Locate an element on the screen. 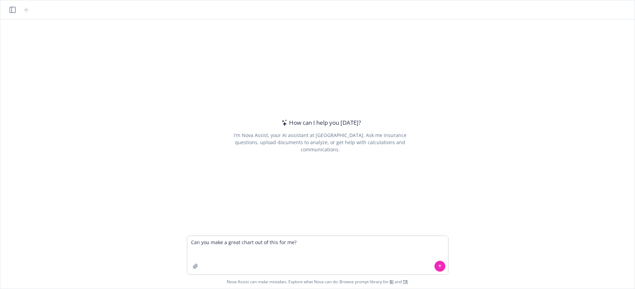  span: Nova Assist can make mistakes. Explore what Nova can do: Browse prompt library for and is located at coordinates (317, 282).